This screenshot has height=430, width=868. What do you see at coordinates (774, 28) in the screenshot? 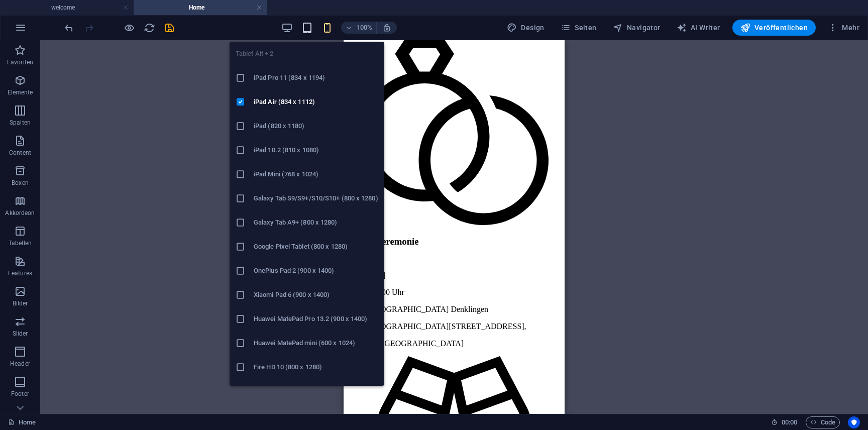
I see `span: Veröffentlichen` at bounding box center [774, 28].